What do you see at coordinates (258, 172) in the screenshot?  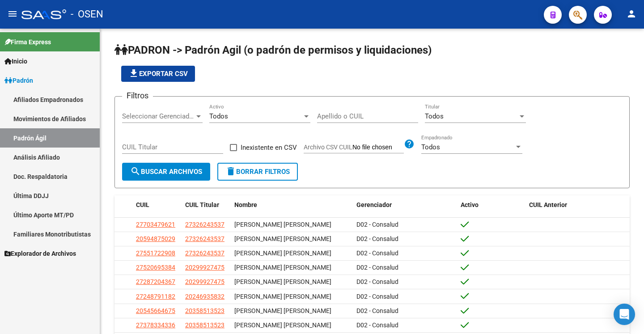 I see `button: Borrar Filtros` at bounding box center [258, 172].